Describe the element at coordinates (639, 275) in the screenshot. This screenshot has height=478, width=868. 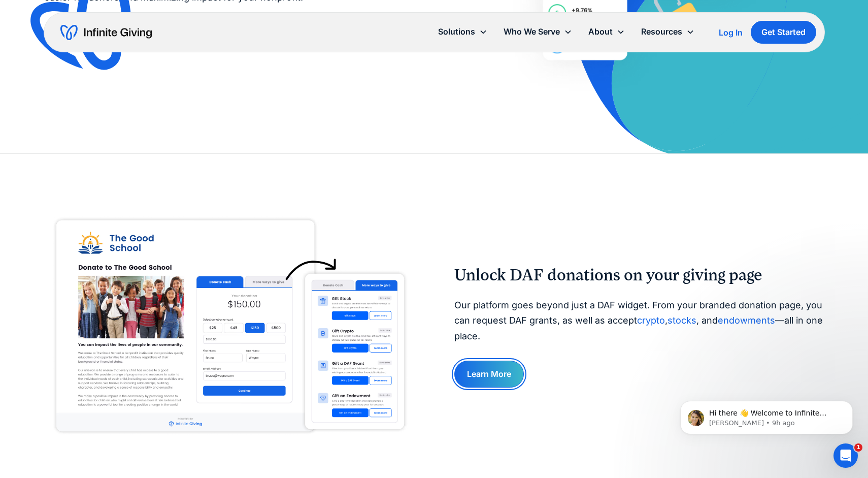
I see `h2: Unlock DAF donations on your giving page` at that location.